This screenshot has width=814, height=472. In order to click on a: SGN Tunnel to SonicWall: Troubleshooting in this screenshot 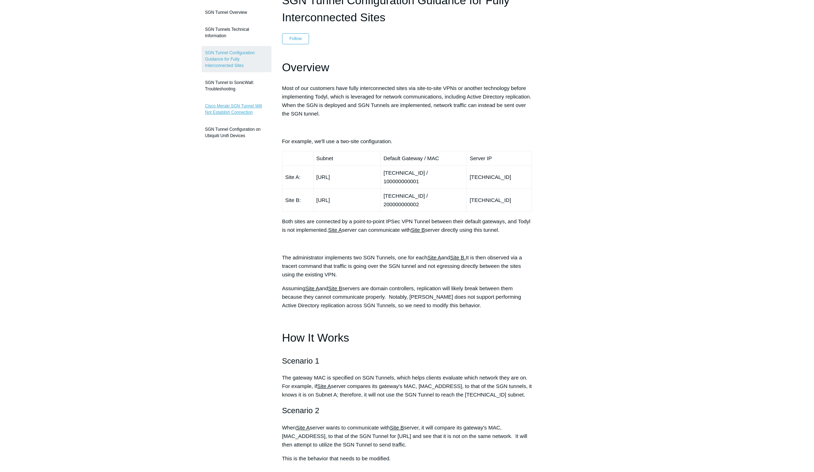, I will do `click(236, 86)`.